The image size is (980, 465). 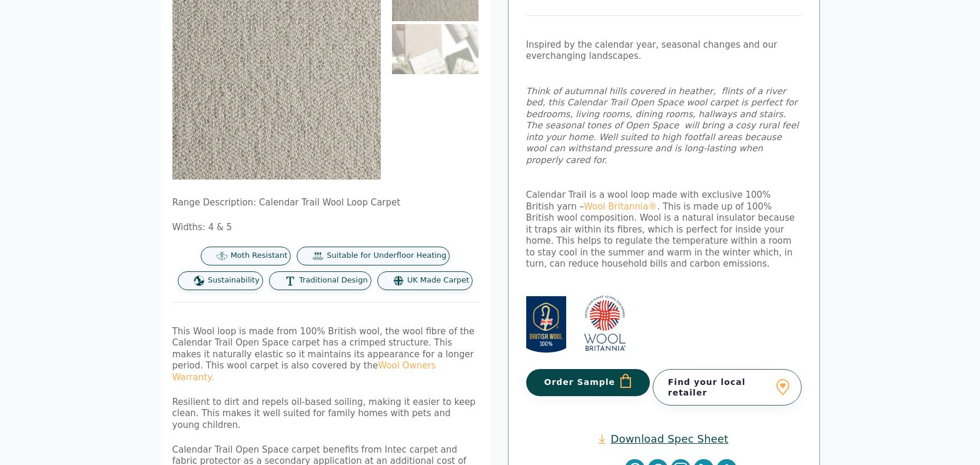 What do you see at coordinates (664, 229) in the screenshot?
I see `p: Calendar Trail is a wool loop made with exclusive 100% British yarn – . This is made up of 100% B...` at bounding box center [664, 229].